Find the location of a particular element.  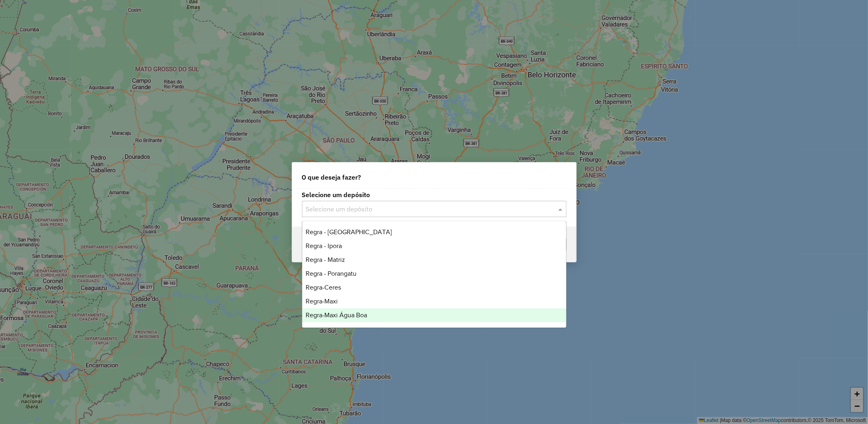

span: Regra-Maxi Água Boa is located at coordinates (336, 315).